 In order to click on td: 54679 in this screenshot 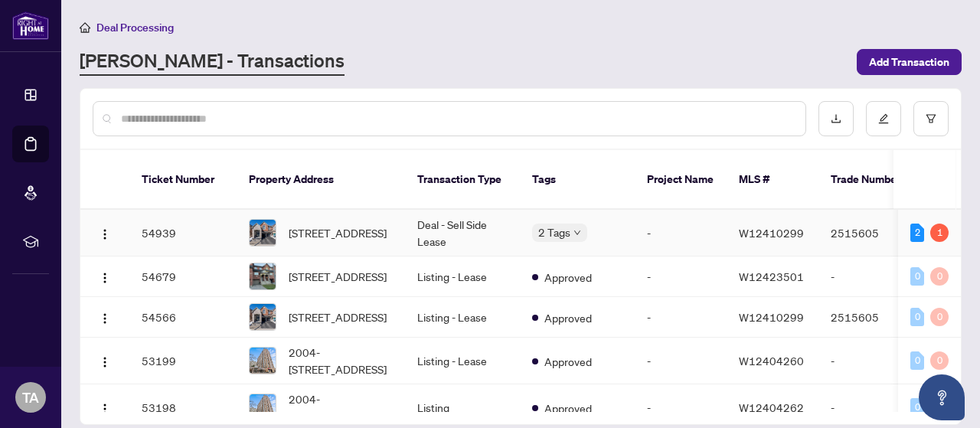, I will do `click(183, 276)`.